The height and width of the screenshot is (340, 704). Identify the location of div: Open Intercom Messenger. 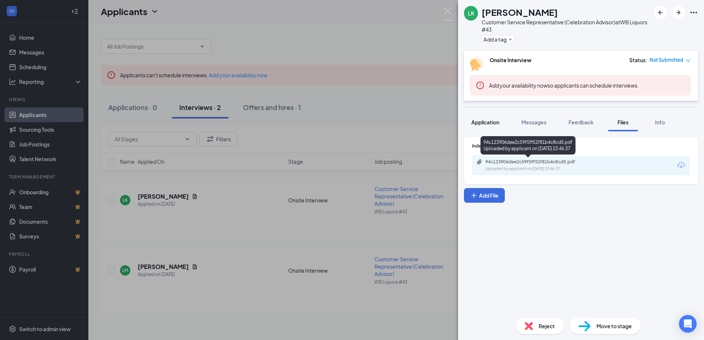
(688, 324).